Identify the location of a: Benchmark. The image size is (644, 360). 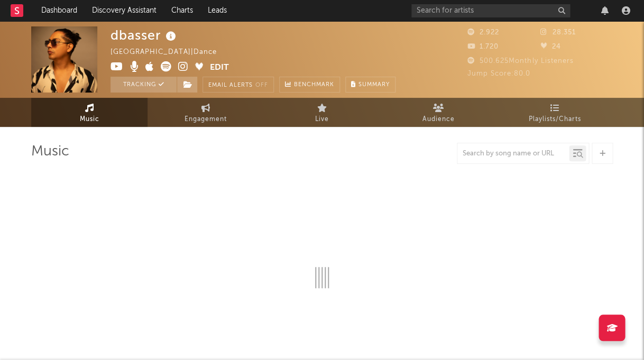
(310, 85).